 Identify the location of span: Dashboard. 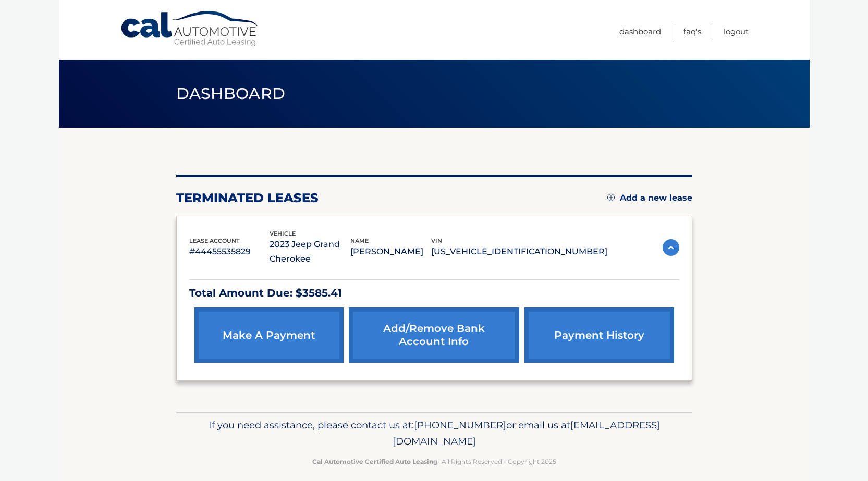
(231, 93).